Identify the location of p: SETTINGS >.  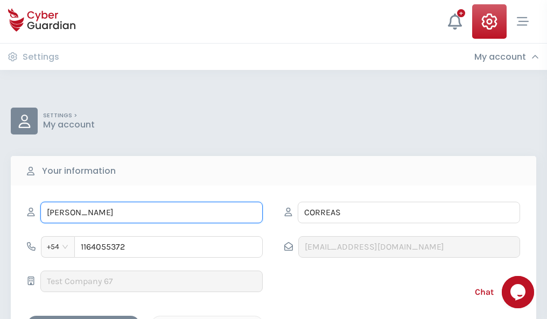
(69, 116).